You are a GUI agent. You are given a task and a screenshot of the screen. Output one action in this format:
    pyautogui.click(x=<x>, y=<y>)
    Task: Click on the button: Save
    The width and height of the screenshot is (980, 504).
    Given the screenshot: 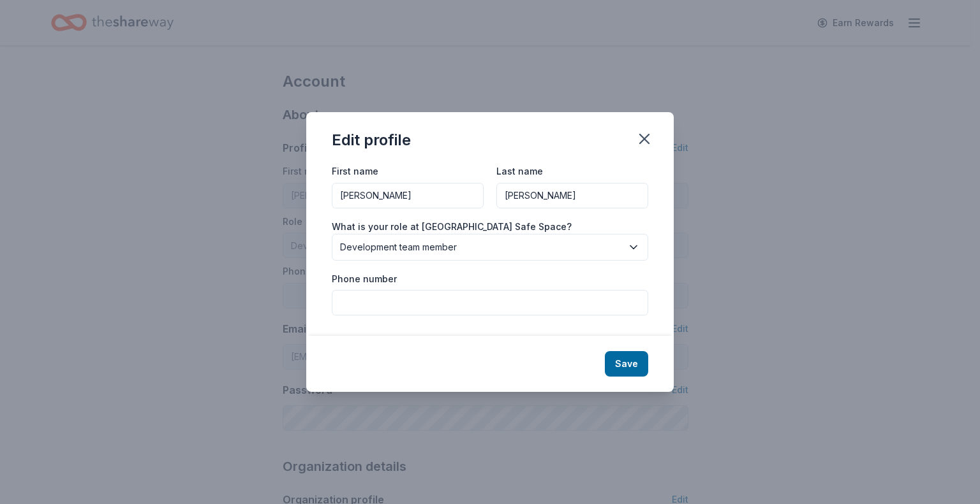 What is the action you would take?
    pyautogui.click(x=626, y=364)
    